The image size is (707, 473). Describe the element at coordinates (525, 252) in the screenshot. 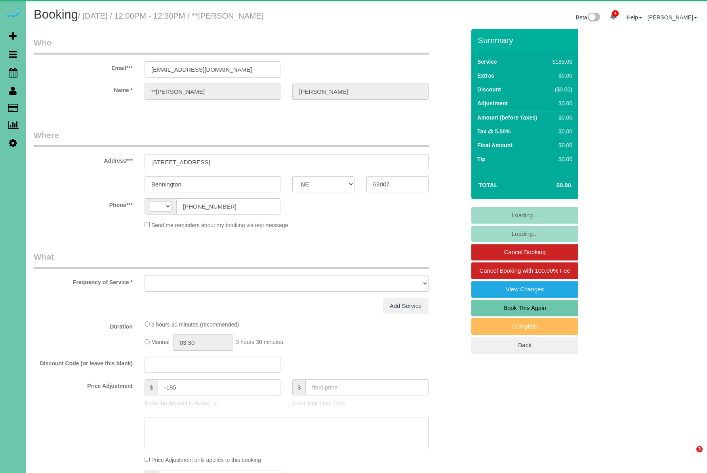

I see `a: Cancel Booking` at that location.